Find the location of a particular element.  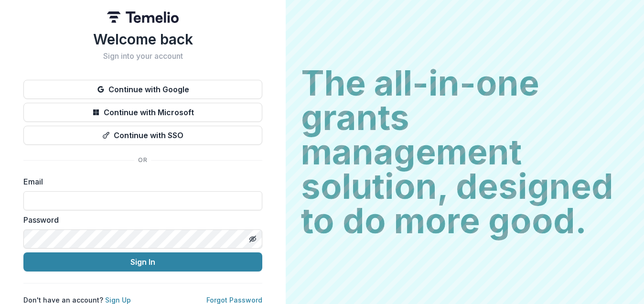

label: Email is located at coordinates (140, 182).